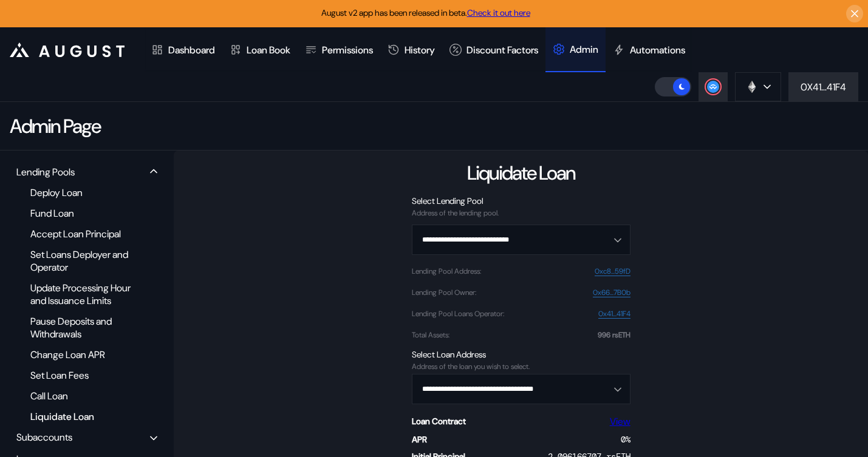 The image size is (868, 457). What do you see at coordinates (823, 87) in the screenshot?
I see `div: 0X41...41F4` at bounding box center [823, 87].